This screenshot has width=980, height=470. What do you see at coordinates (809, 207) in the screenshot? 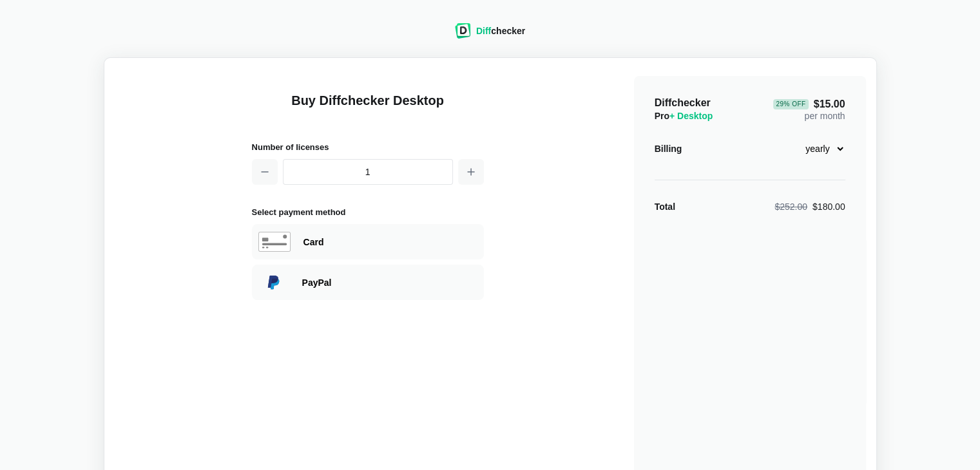
I see `div: $180.00` at bounding box center [809, 207].